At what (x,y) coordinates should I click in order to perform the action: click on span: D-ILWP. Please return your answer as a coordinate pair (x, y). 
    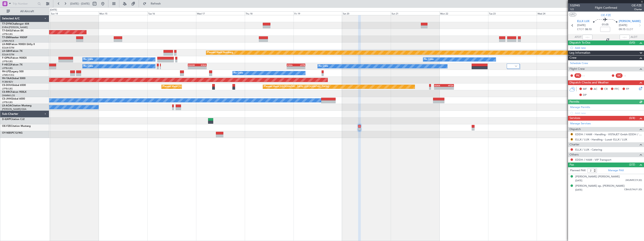
    Looking at the image, I should click on (6, 119).